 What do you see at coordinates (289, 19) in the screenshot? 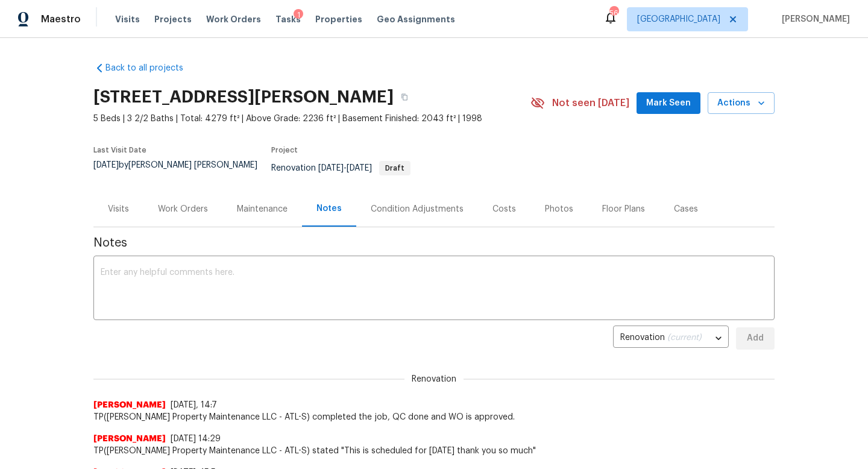
I see `span: Tasks` at bounding box center [289, 19].